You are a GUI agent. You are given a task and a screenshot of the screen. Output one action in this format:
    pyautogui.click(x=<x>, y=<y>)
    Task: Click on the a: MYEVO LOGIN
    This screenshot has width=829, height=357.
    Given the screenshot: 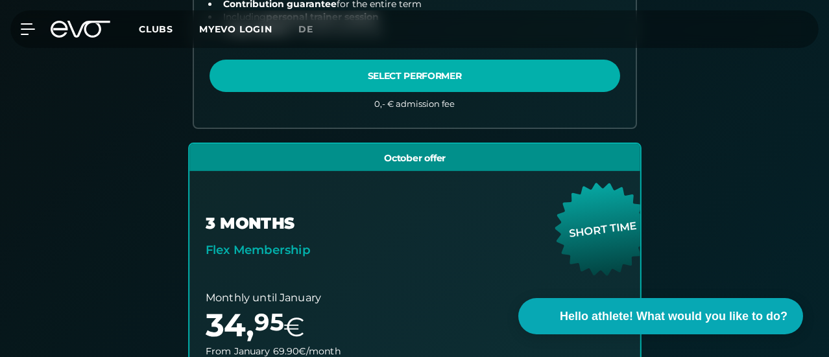 What is the action you would take?
    pyautogui.click(x=235, y=29)
    